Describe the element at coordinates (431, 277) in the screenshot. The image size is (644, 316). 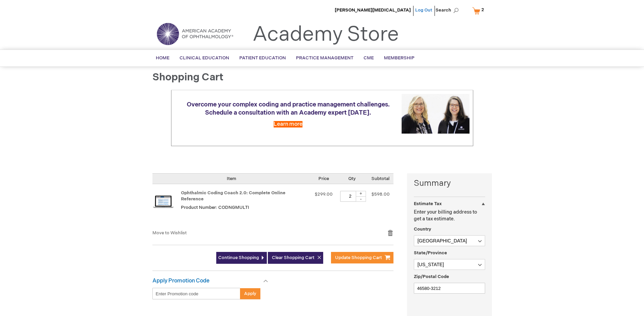
I see `span: Zip/Postal Code` at that location.